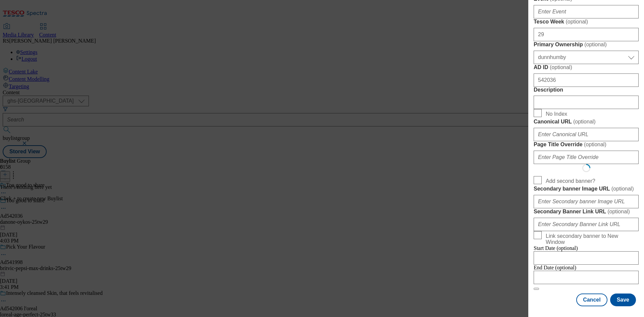 Image resolution: width=644 pixels, height=317 pixels. Describe the element at coordinates (586, 189) in the screenshot. I see `label: Secondary banner Image URL` at that location.